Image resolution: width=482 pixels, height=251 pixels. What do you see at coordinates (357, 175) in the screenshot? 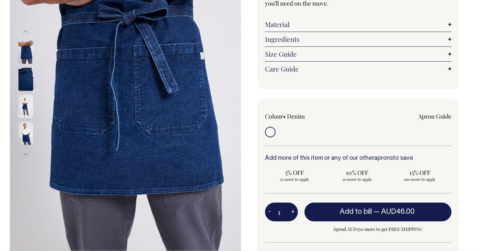
I see `input: 10% OFF 50 more to apply` at bounding box center [357, 175].